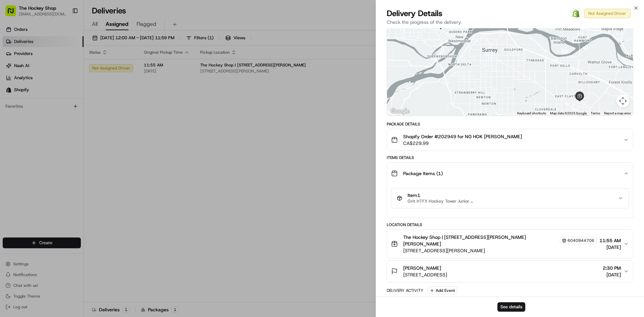 This screenshot has height=317, width=644. I want to click on img: 1736555255976-a54dd68f-1ca7-489b-9aae-adbdc363a1c4, so click(13, 70).